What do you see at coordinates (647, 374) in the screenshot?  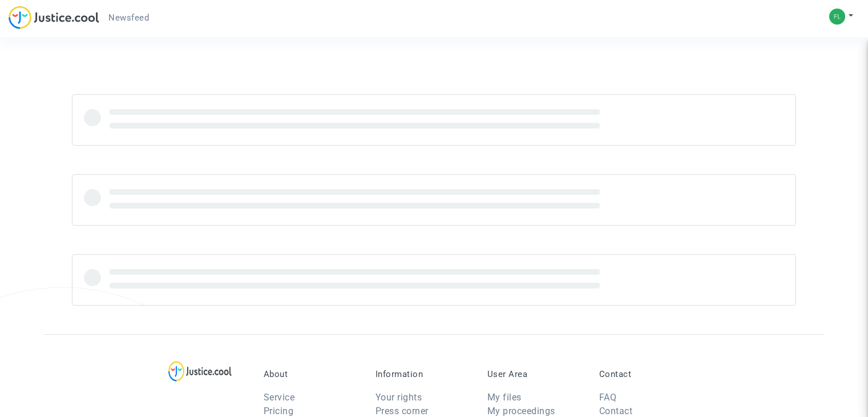 I see `p: Contact` at bounding box center [647, 374].